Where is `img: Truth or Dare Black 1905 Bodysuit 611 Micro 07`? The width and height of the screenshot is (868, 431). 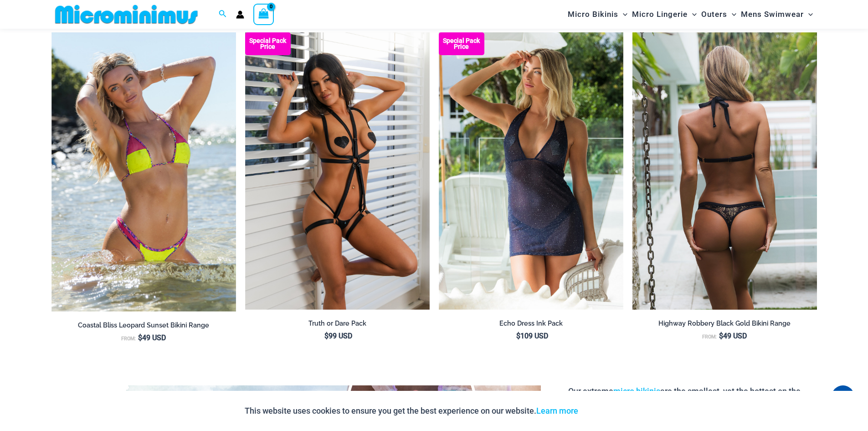
img: Truth or Dare Black 1905 Bodysuit 611 Micro 07 is located at coordinates (337, 171).